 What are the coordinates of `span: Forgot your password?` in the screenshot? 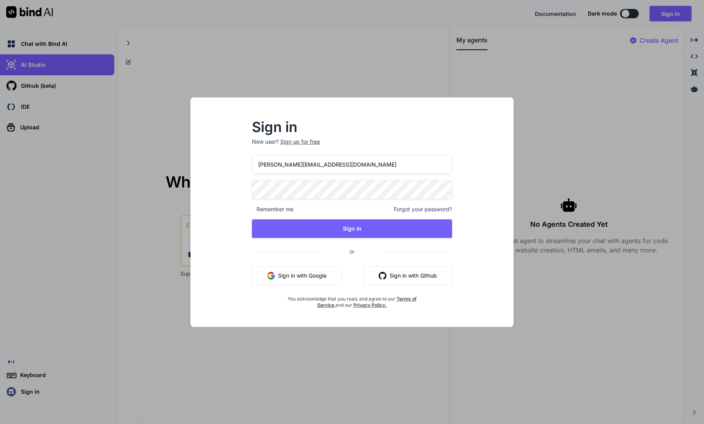 It's located at (423, 210).